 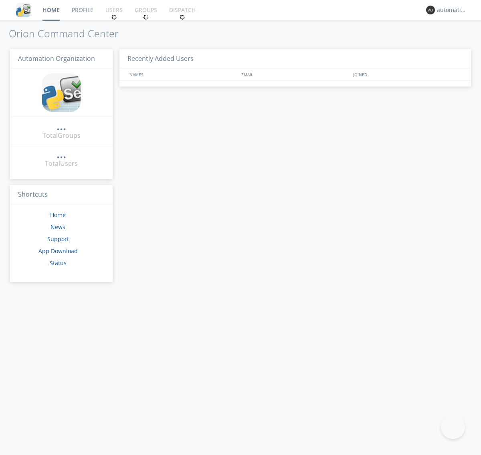 What do you see at coordinates (58, 251) in the screenshot?
I see `a: App Download` at bounding box center [58, 251].